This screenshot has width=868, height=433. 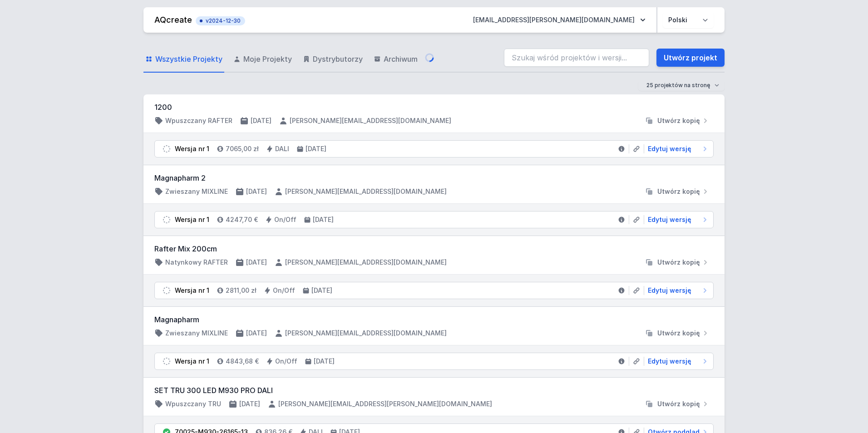 What do you see at coordinates (576, 57) in the screenshot?
I see `input: Szukaj wśród projektów i wersji...` at bounding box center [576, 57].